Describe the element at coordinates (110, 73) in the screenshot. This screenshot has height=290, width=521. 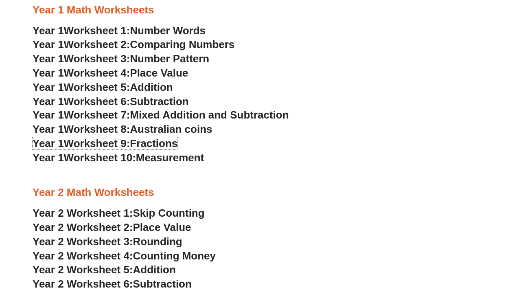
I see `a: Year 1Worksheet 4:Place Value` at that location.